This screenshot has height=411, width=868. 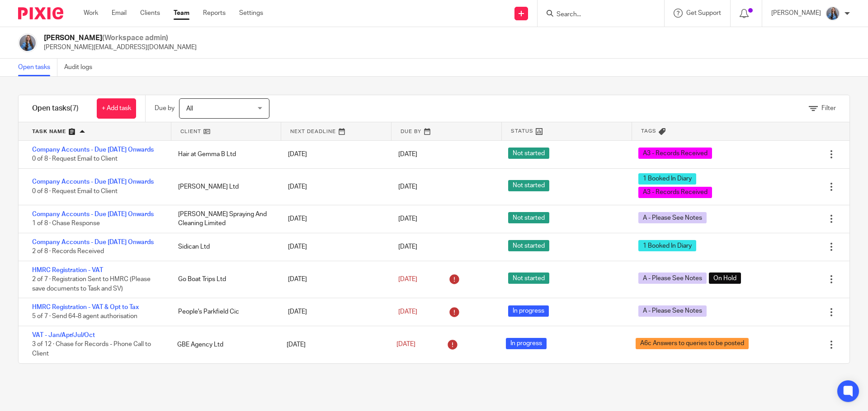 What do you see at coordinates (649, 131) in the screenshot?
I see `span: Tags` at bounding box center [649, 131].